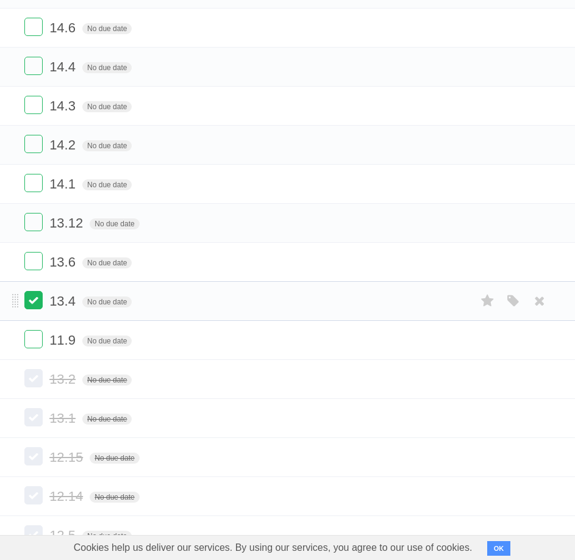 Image resolution: width=575 pixels, height=560 pixels. Describe the element at coordinates (64, 105) in the screenshot. I see `span: 14.3` at that location.